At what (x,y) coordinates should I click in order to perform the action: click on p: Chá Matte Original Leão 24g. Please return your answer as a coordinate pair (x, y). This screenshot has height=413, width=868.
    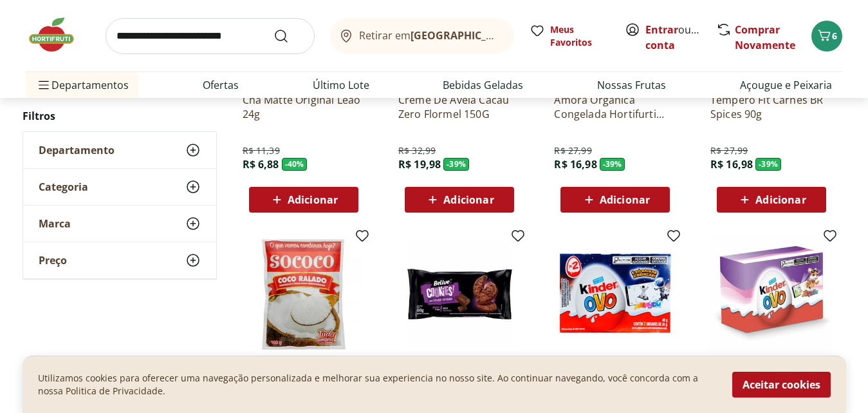
    Looking at the image, I should click on (303, 107).